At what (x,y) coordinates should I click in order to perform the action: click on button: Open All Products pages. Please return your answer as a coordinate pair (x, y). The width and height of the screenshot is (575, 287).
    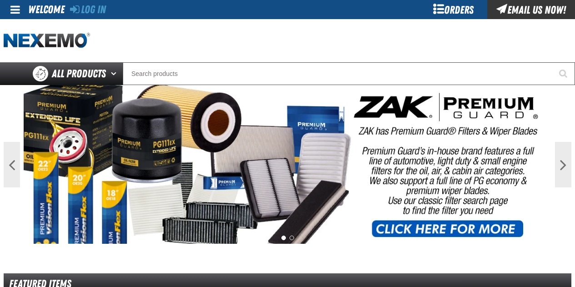
    Looking at the image, I should click on (115, 74).